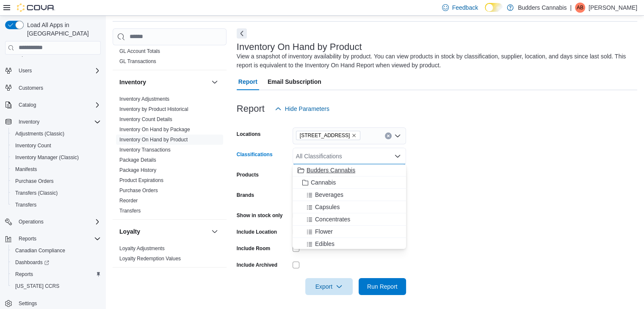 Image resolution: width=644 pixels, height=309 pixels. I want to click on a: Transfers (Classic), so click(36, 193).